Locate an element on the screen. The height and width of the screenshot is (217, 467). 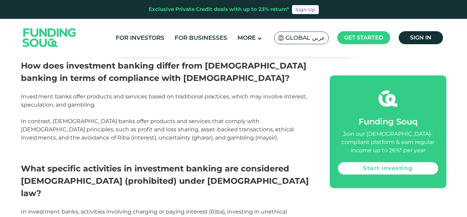
span: More is located at coordinates (246, 38).